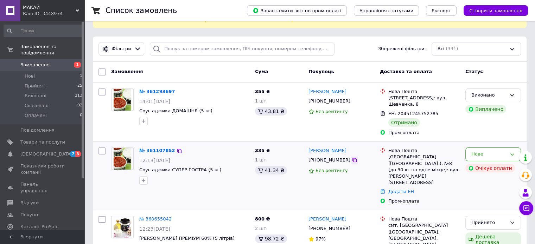  I want to click on div: Виплачено, so click(485, 109).